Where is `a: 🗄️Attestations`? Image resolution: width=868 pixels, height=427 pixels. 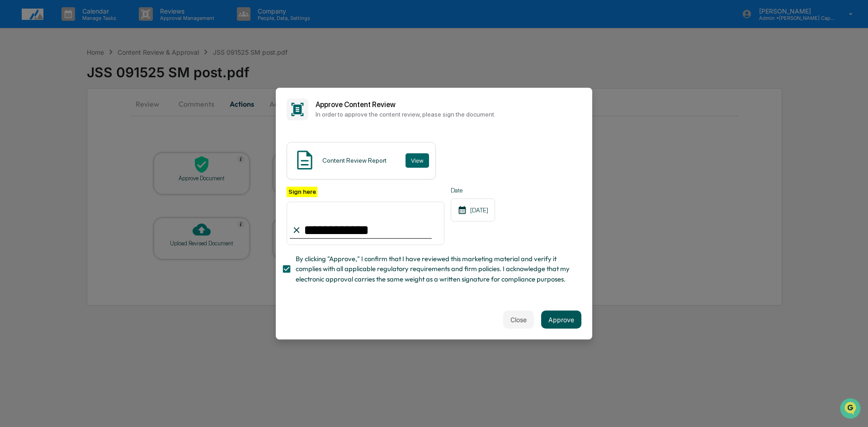 a: 🗄️Attestations is located at coordinates (89, 118).